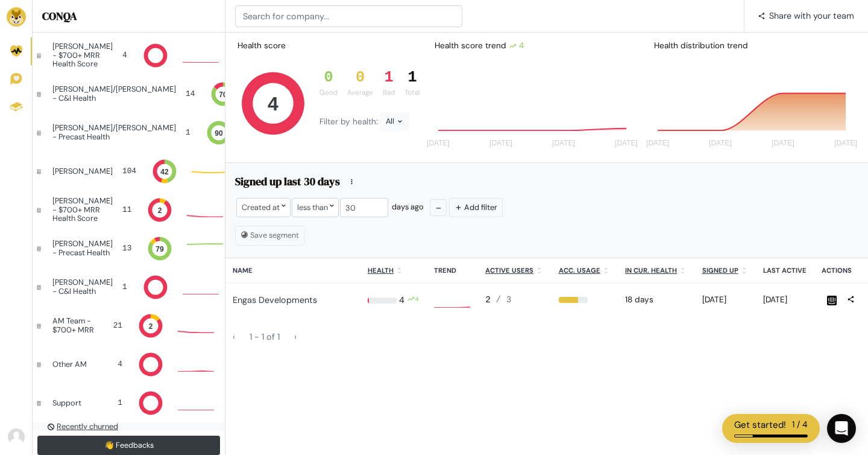 The height and width of the screenshot is (455, 868). Describe the element at coordinates (287, 183) in the screenshot. I see `h5: Signed up last 30 days` at that location.